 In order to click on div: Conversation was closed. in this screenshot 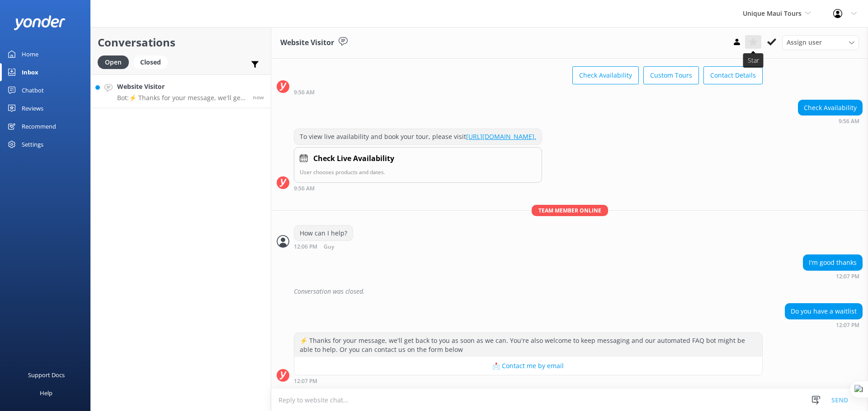, I will do `click(578, 291)`.